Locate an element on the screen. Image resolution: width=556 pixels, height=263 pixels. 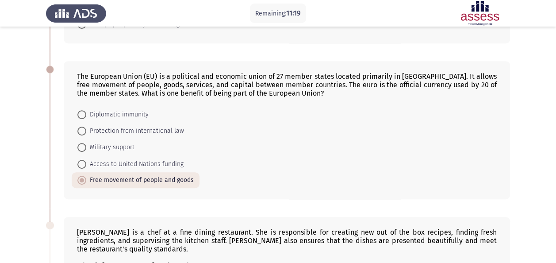
span: Military support is located at coordinates (110, 147).